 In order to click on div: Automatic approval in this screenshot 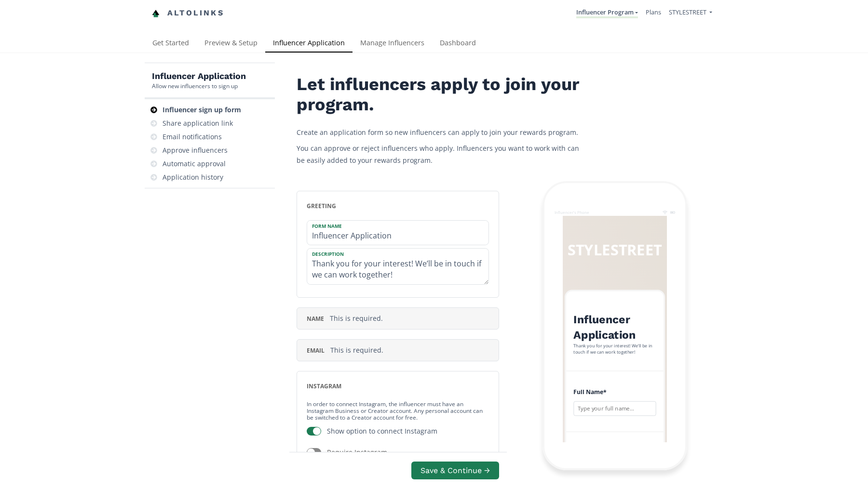, I will do `click(194, 164)`.